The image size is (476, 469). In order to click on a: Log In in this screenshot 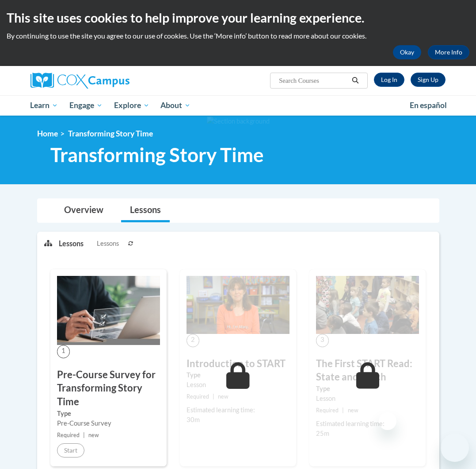, I will do `click(389, 80)`.